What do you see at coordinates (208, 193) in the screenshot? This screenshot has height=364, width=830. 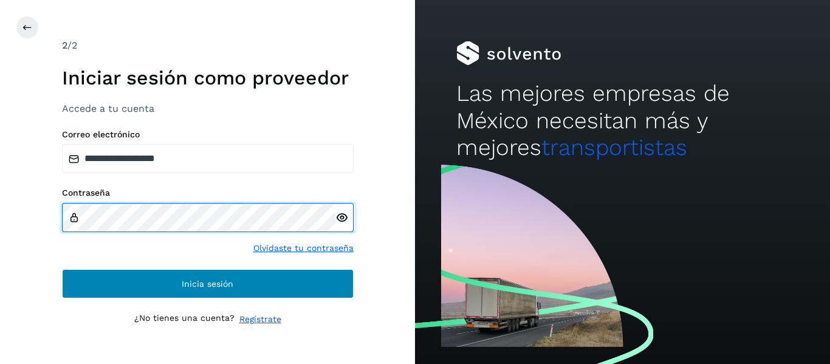 I see `label: Contraseña` at bounding box center [208, 193].